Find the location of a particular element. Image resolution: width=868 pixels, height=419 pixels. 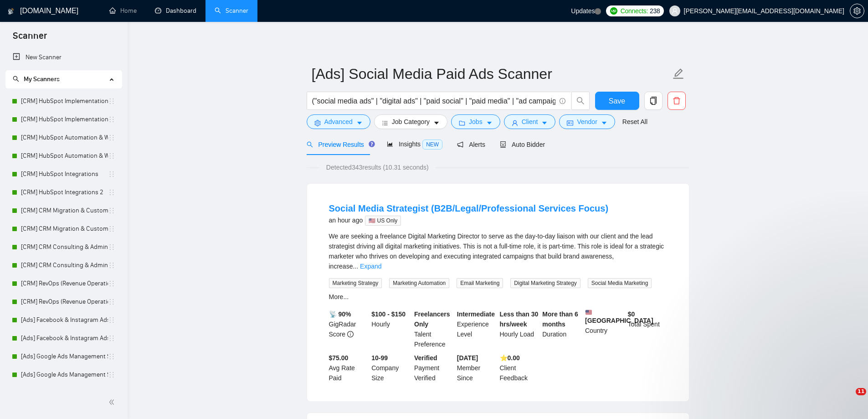

span: Scanner is located at coordinates (30, 39).